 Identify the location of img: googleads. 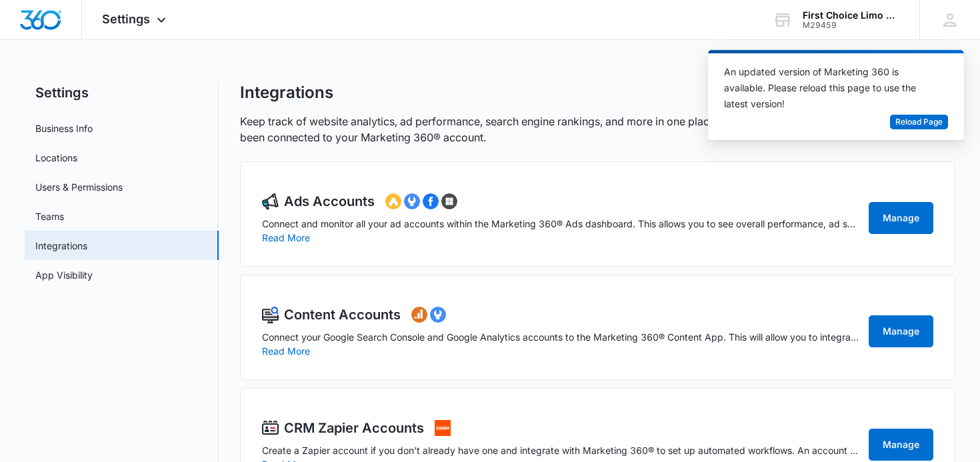
(393, 201).